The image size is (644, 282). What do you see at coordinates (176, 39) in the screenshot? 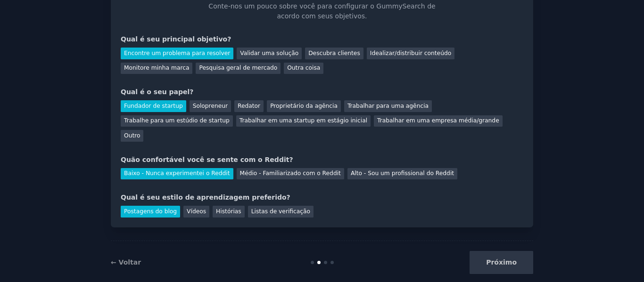
I see `font: Qual é seu principal objetivo?` at bounding box center [176, 39].